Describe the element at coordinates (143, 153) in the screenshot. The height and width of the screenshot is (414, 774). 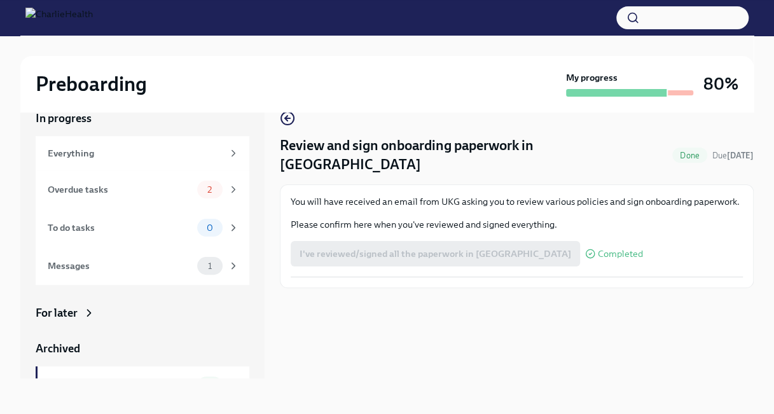
I see `a: Everything` at that location.